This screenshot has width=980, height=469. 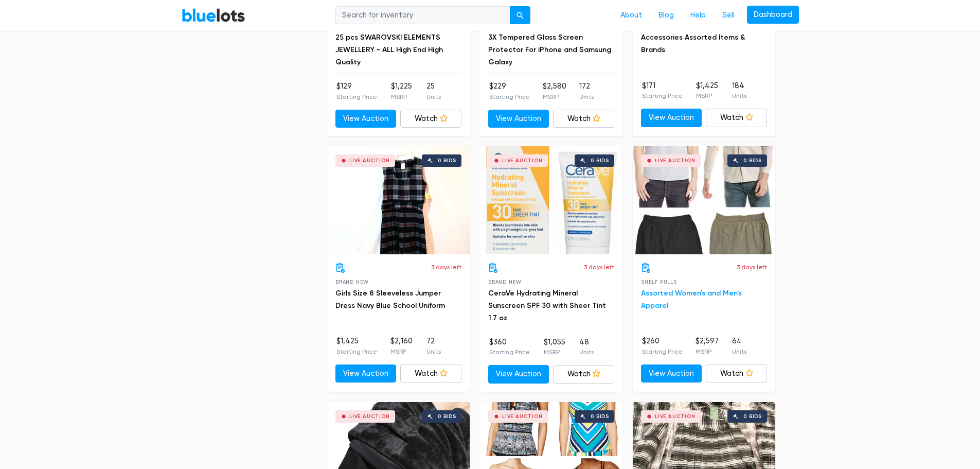 What do you see at coordinates (554, 91) in the screenshot?
I see `li: $2,580` at bounding box center [554, 91].